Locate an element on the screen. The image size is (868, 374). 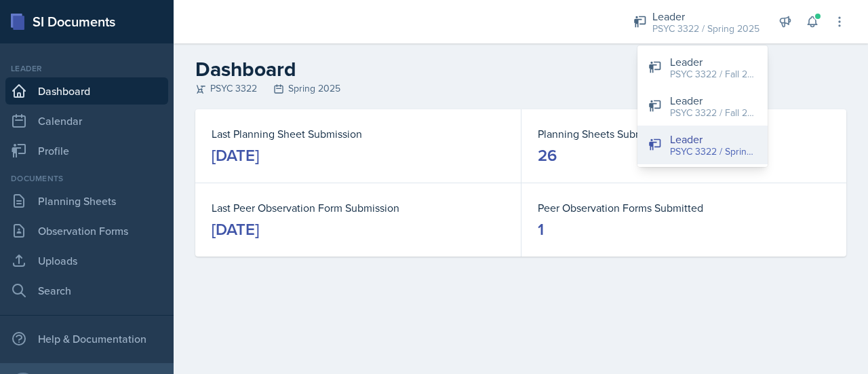
a: Observation Forms is located at coordinates (87, 231).